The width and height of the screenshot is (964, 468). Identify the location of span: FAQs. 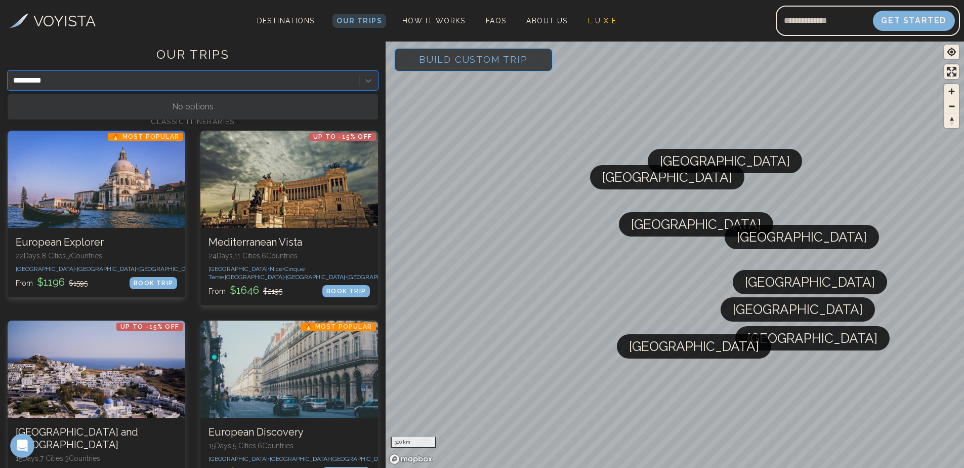
(496, 21).